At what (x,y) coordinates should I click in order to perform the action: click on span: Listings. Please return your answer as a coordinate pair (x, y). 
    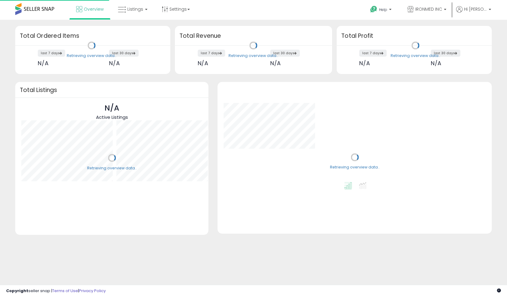
    Looking at the image, I should click on (135, 9).